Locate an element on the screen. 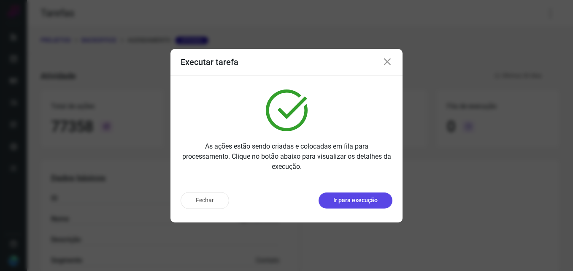 This screenshot has width=573, height=271. img: verified.svg is located at coordinates (287, 110).